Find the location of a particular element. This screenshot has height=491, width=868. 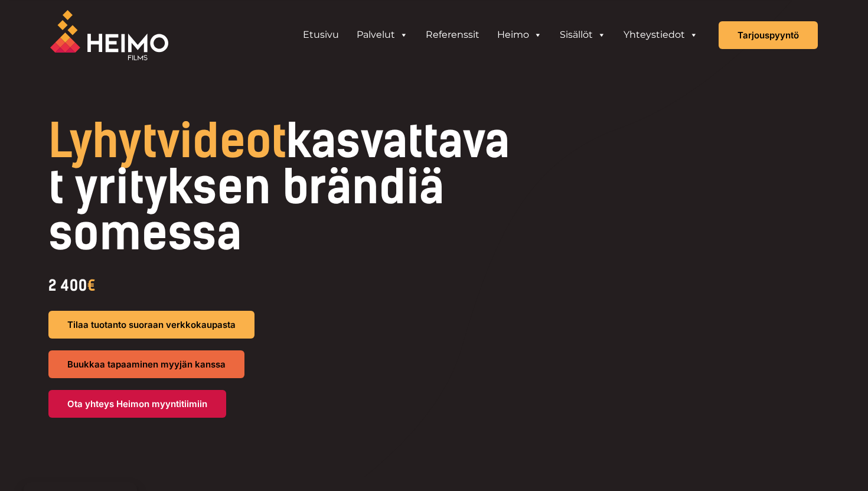

div: 2 400 is located at coordinates (281, 285).